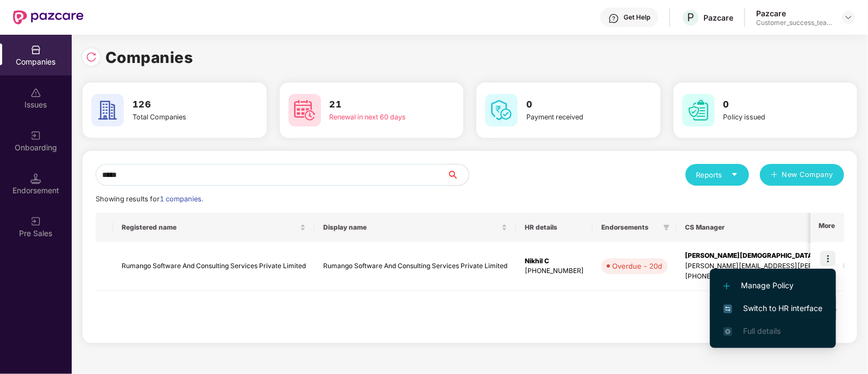  I want to click on img: svg+xml;base64,PHN2ZyB4bWxucz0iaHR0cDovL3d3dy53My5vcmcvMjAwMC9zdmciIHdpZHRoPSIxNi4zNjMiIGhlaWdodD..., so click(728, 332).